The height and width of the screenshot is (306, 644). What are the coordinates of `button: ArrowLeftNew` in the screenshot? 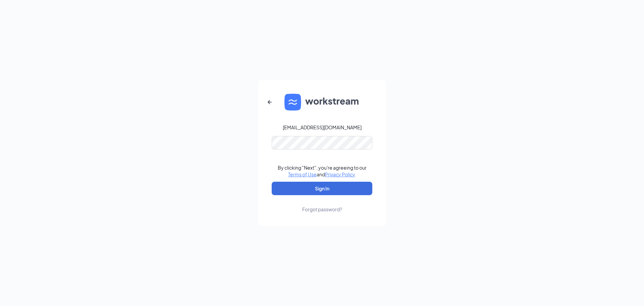 It's located at (270, 102).